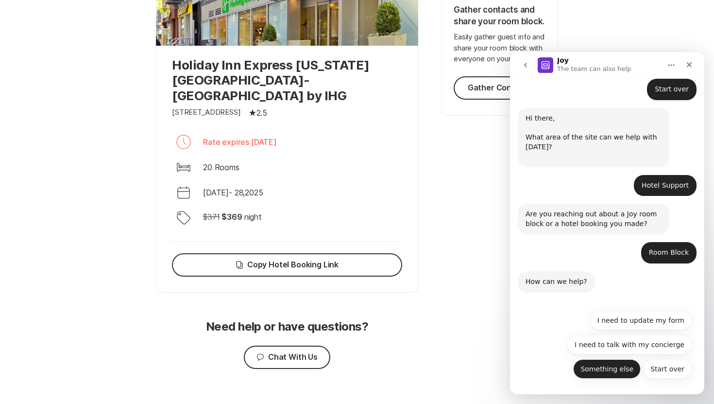 This screenshot has height=404, width=714. Describe the element at coordinates (287, 327) in the screenshot. I see `p: Need help or have questions?` at that location.